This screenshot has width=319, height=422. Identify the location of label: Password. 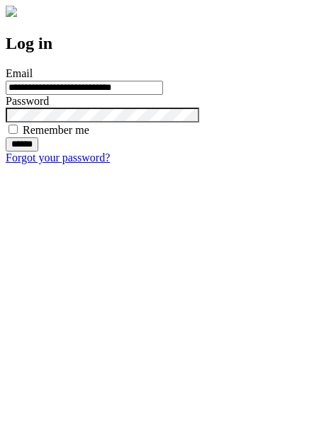
(27, 101).